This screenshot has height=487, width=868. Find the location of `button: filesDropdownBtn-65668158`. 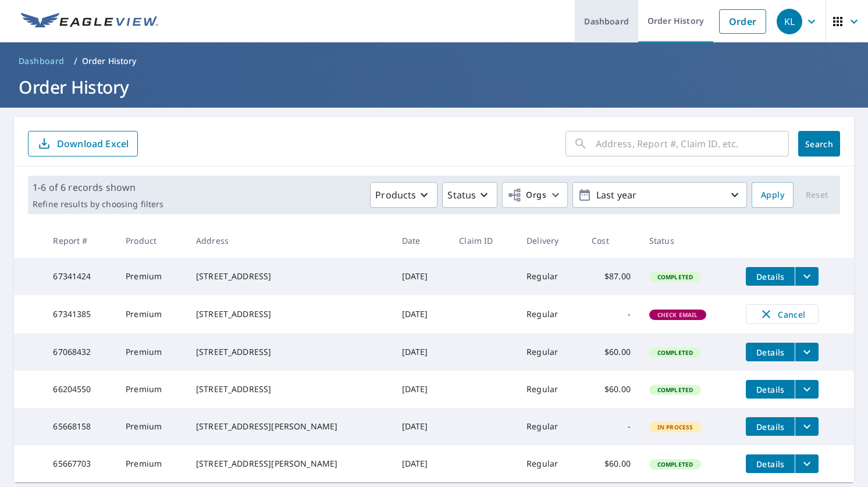

button: filesDropdownBtn-65668158 is located at coordinates (806, 426).